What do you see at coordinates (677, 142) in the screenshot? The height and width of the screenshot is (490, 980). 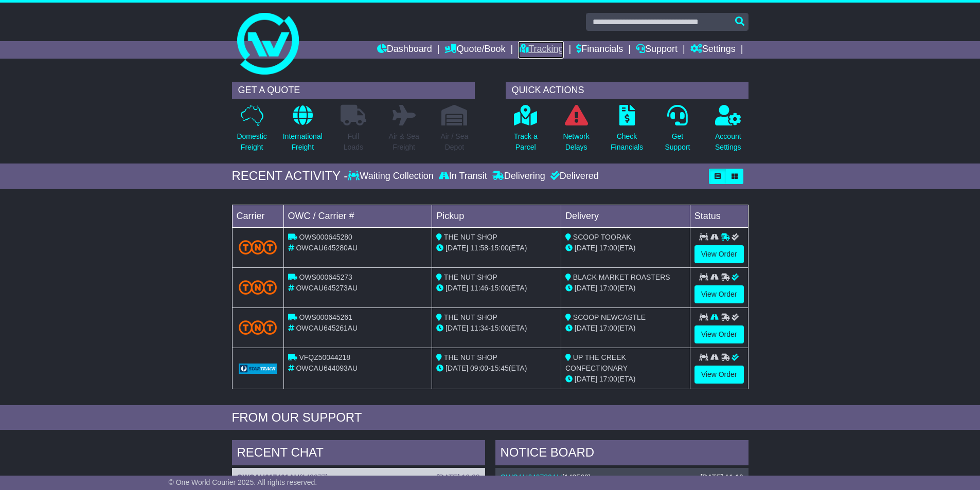 I see `p: Get Support` at bounding box center [677, 142].